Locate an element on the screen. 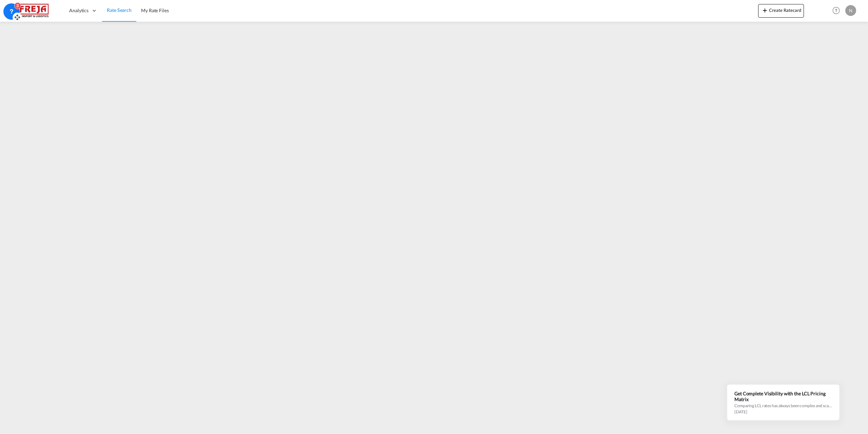  div: N is located at coordinates (851, 10).